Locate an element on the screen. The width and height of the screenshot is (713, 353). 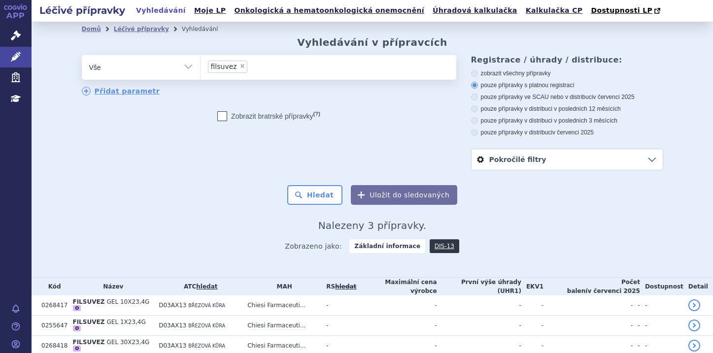
button: Hledat is located at coordinates (315, 195).